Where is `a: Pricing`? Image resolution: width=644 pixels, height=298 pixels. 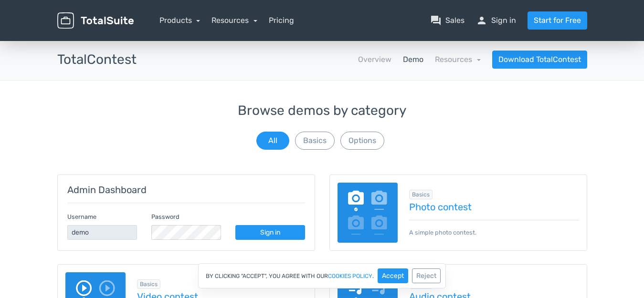
a: Pricing is located at coordinates (281, 21).